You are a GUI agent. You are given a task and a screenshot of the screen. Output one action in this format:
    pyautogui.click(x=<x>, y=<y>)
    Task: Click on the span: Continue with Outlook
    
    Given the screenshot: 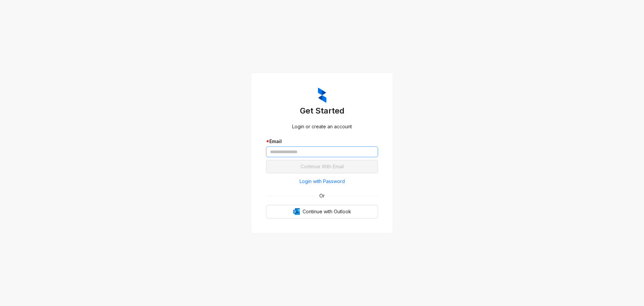 What is the action you would take?
    pyautogui.click(x=327, y=211)
    